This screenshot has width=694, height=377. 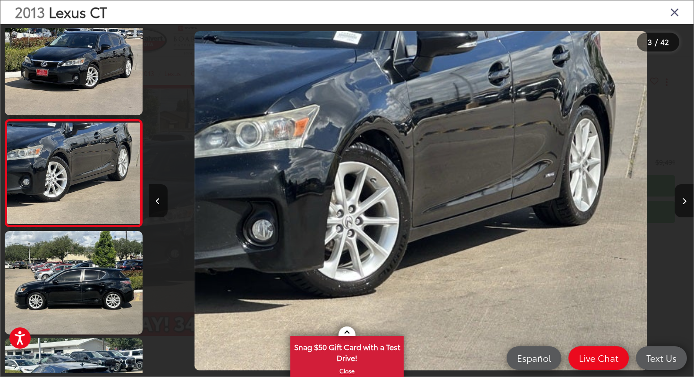 I want to click on span: Text Us, so click(x=662, y=357).